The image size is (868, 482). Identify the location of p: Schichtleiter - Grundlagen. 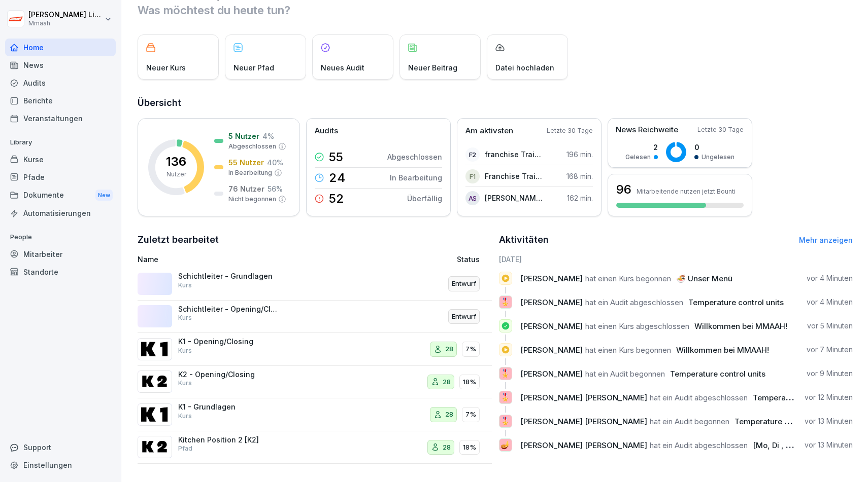
(229, 276).